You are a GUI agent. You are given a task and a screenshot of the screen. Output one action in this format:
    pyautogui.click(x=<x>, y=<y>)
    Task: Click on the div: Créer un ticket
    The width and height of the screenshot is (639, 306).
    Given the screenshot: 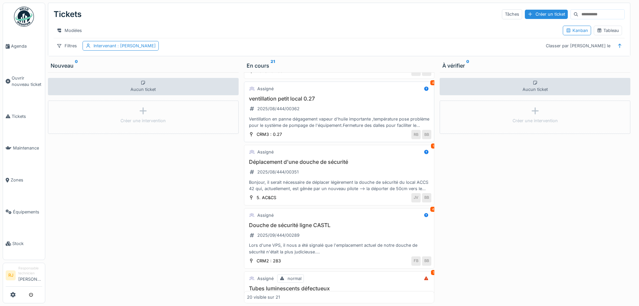 What is the action you would take?
    pyautogui.click(x=546, y=14)
    